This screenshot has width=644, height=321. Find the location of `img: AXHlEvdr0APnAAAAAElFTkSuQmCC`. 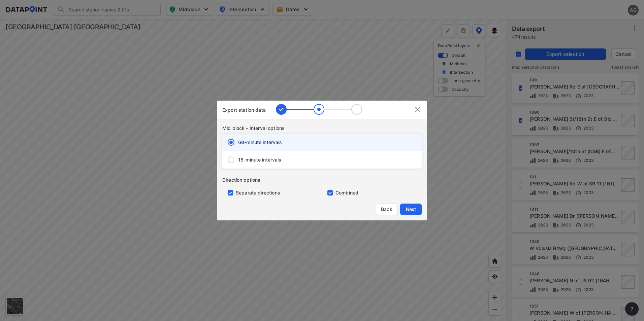

img: AXHlEvdr0APnAAAAAElFTkSuQmCC is located at coordinates (319, 109).